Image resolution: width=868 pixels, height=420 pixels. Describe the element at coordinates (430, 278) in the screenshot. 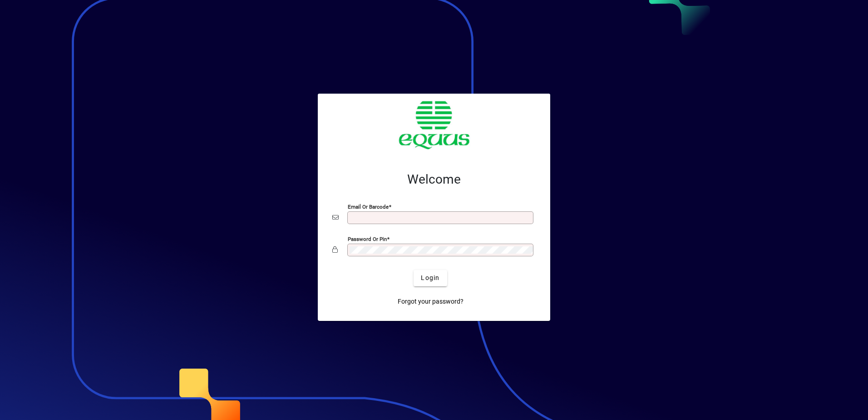

I see `span: Login` at that location.